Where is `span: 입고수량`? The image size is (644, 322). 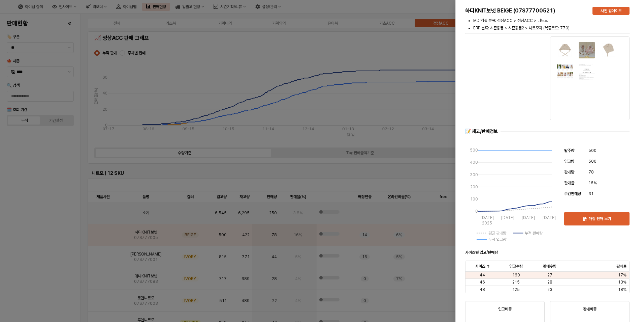
span: 입고수량 is located at coordinates (516, 266).